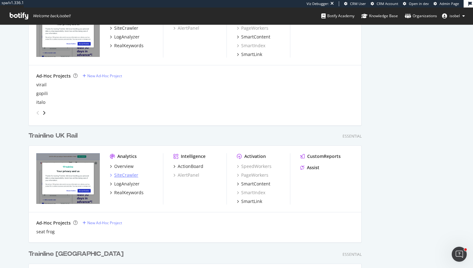 Image resolution: width=473 pixels, height=268 pixels. Describe the element at coordinates (191, 167) in the screenshot. I see `div: ActionBoard` at that location.